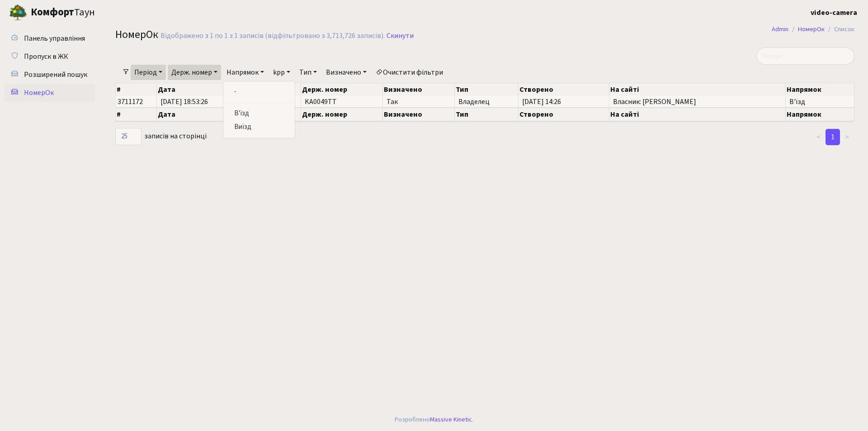  What do you see at coordinates (400, 36) in the screenshot?
I see `a: Скинути` at bounding box center [400, 36].